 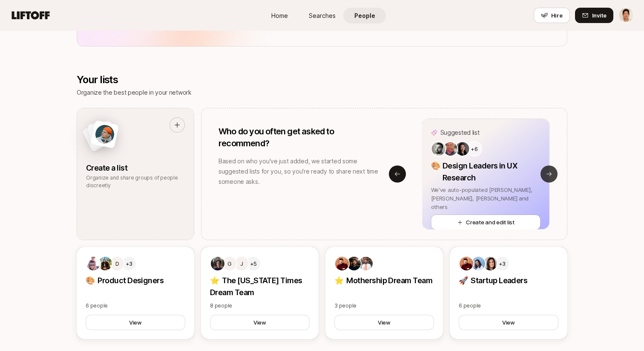 What do you see at coordinates (93, 264) in the screenshot?
I see `img: ACg8ocInyrGrb4MC9uz50sf4oDbeg82BTXgt_Vgd6-yBkTRc-xTs8ygV=s160-c` at bounding box center [93, 264].